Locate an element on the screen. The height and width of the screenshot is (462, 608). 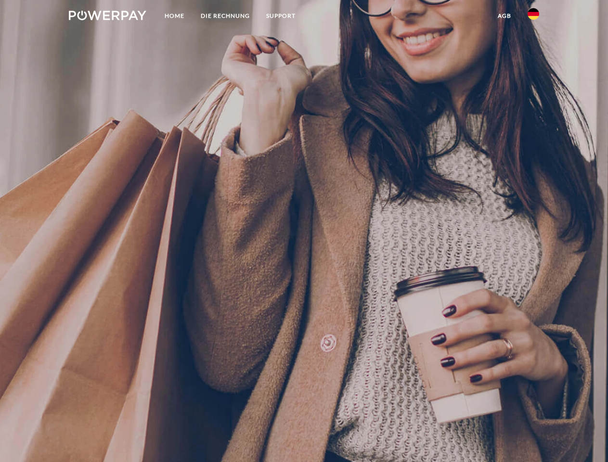
a: agb is located at coordinates (505, 16).